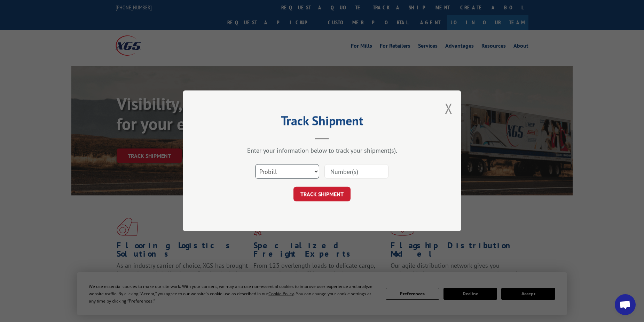 The height and width of the screenshot is (322, 644). I want to click on h2: Track Shipment, so click(322, 123).